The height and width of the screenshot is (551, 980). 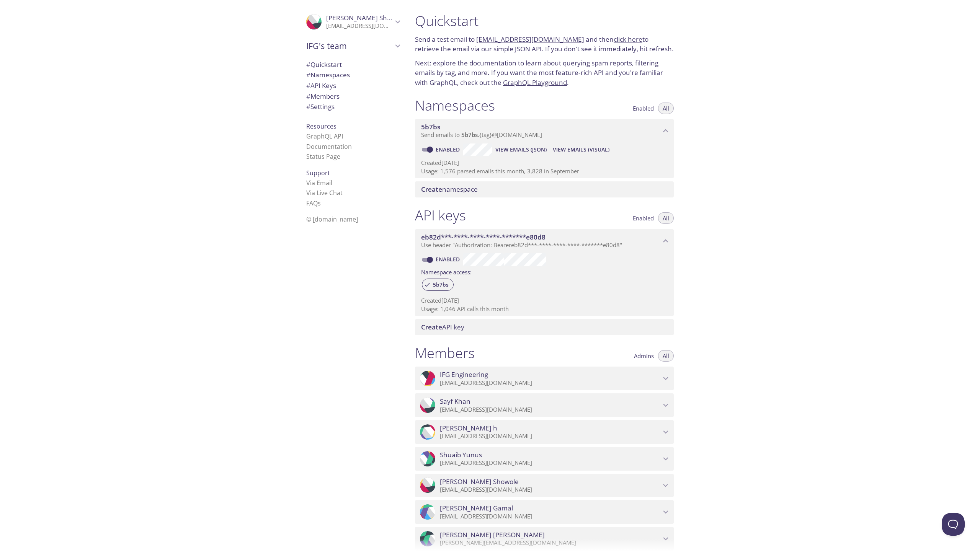 I want to click on button: View Emails (Visual), so click(x=581, y=150).